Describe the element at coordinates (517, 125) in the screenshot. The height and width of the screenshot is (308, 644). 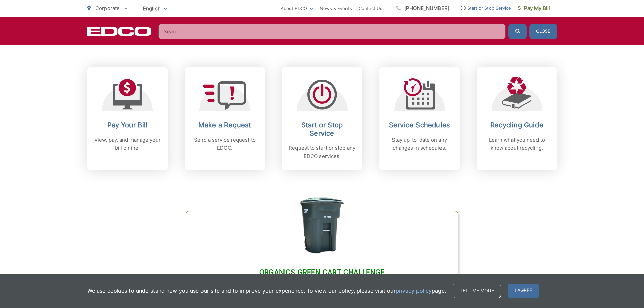
I see `h2: Recycling Guide` at that location.